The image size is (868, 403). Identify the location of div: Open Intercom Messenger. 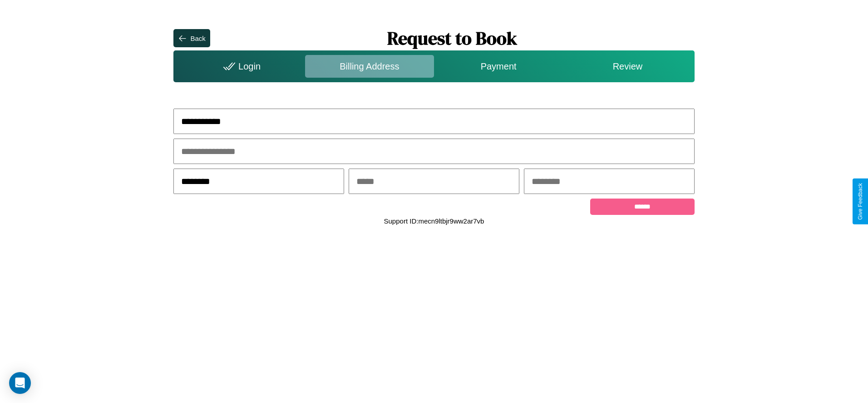
(20, 383).